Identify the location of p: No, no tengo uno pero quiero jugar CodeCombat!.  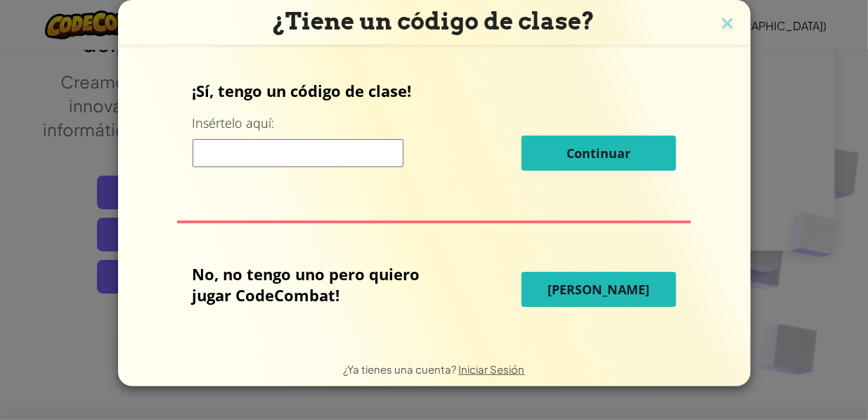
(322, 284).